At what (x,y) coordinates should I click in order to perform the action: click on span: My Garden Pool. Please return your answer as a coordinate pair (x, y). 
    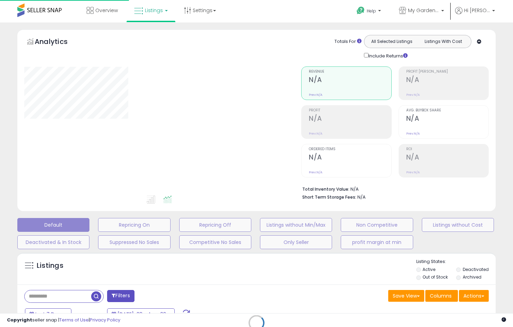
    Looking at the image, I should click on (423, 10).